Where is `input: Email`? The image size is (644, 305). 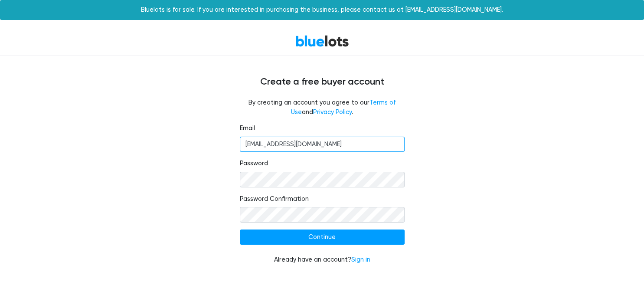
input: Email is located at coordinates (322, 145).